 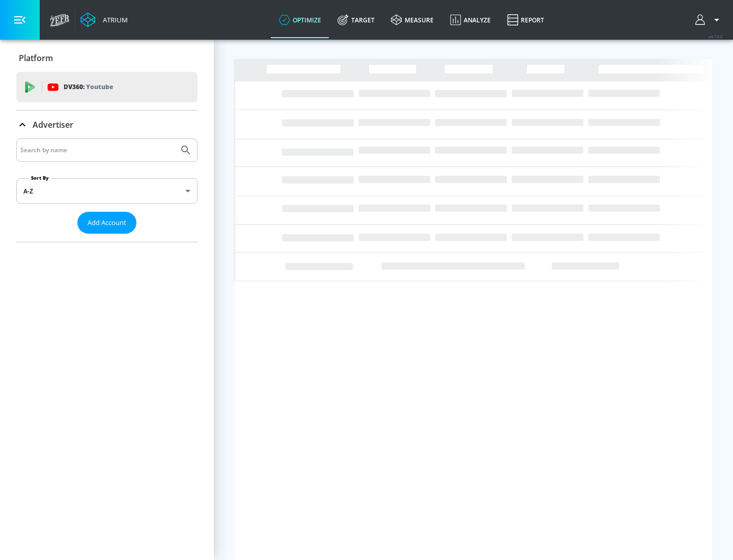 I want to click on a: Target, so click(x=356, y=20).